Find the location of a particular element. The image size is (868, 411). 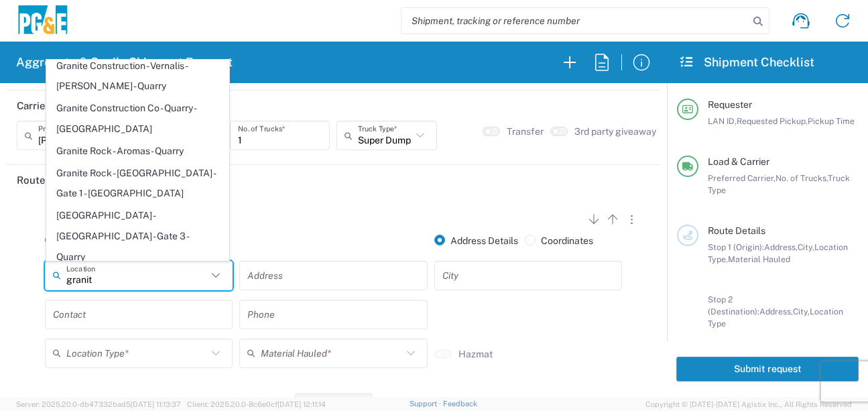

span: No. of Trucks, is located at coordinates (801, 178).